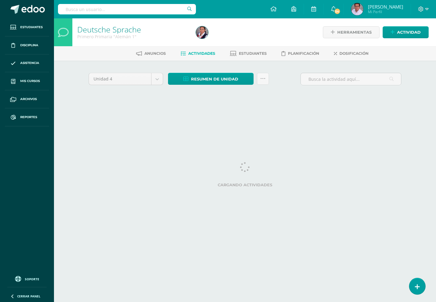 The image size is (436, 302). What do you see at coordinates (30, 81) in the screenshot?
I see `span: Mis cursos` at bounding box center [30, 81].